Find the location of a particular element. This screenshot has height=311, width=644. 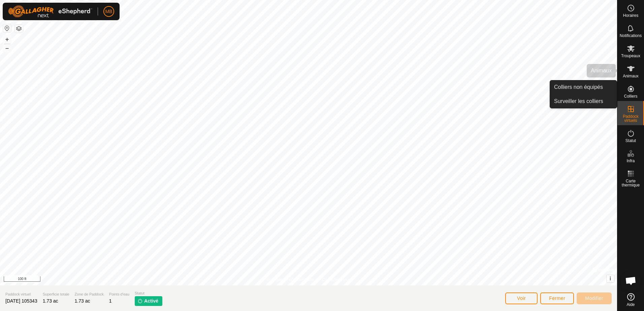

span: Infra is located at coordinates (631, 161).